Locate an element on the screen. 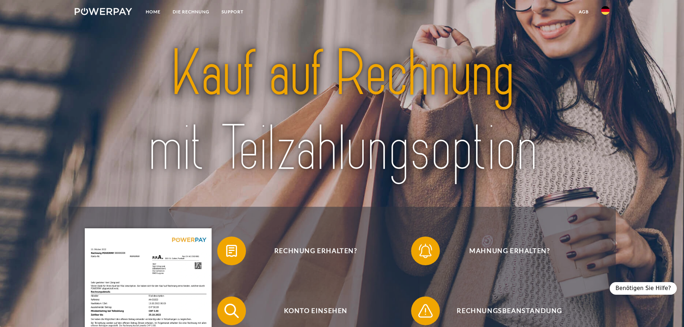 This screenshot has height=327, width=684. a: SUPPORT is located at coordinates (232, 12).